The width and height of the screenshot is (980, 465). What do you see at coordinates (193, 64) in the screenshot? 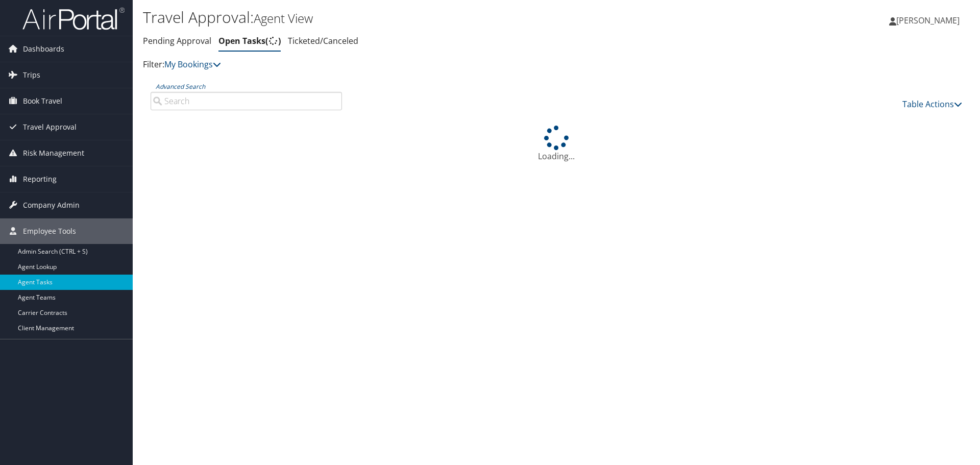
I see `a: My Bookings` at bounding box center [193, 64].